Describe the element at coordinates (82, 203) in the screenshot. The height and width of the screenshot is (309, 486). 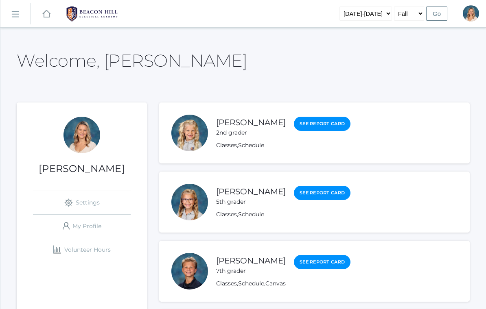
I see `a: Settings` at that location.